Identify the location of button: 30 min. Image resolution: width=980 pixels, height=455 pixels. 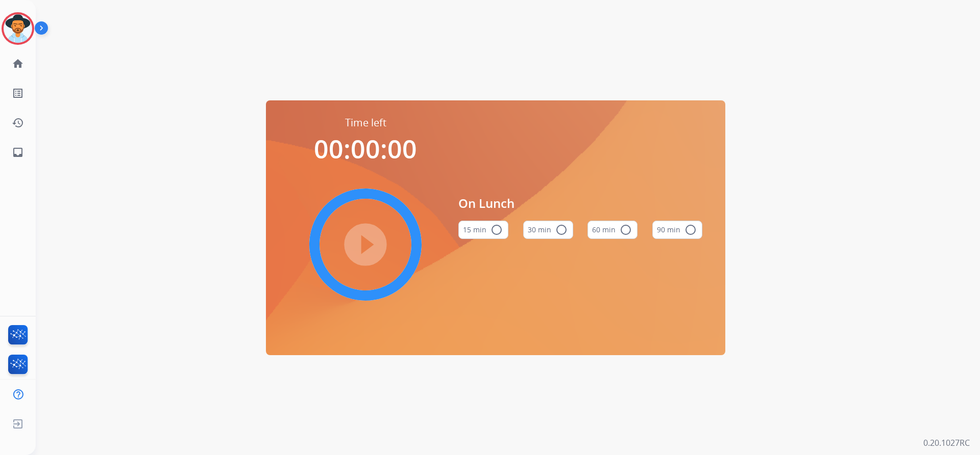
(548, 230).